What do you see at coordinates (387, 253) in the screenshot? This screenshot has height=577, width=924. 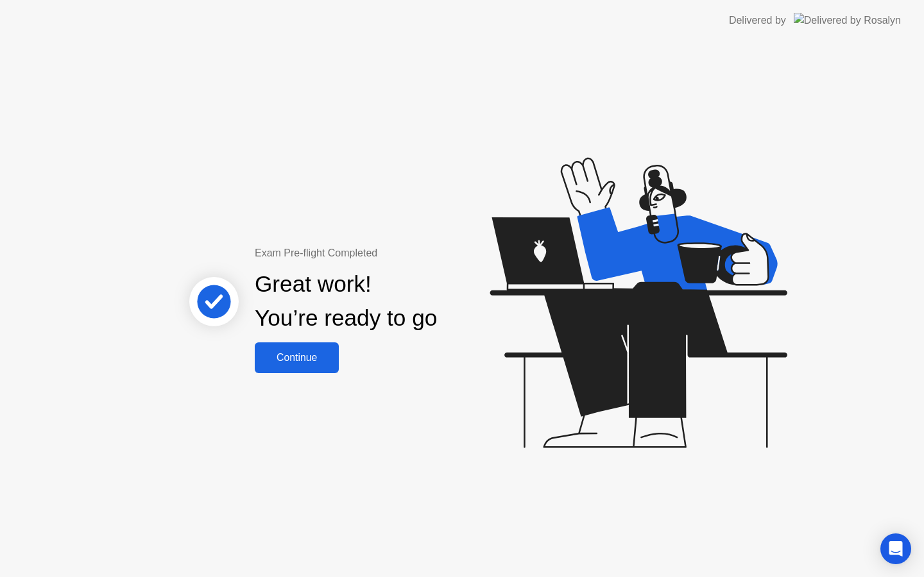 I see `div: Exam Pre-flight Completed` at bounding box center [387, 253].